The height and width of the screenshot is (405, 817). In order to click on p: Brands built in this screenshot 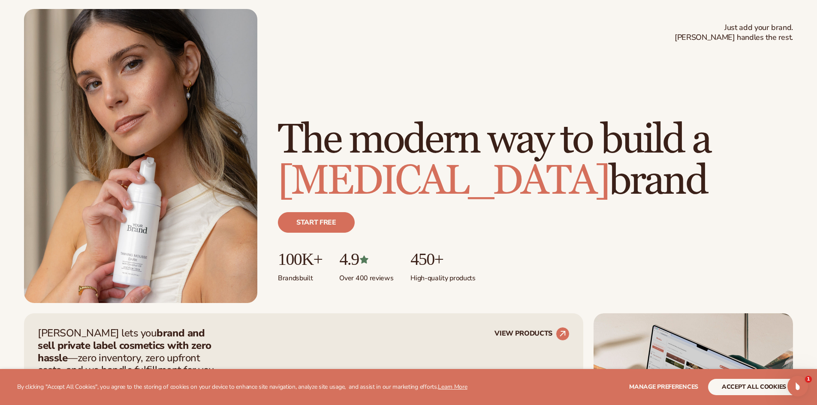, I will do `click(300, 276)`.